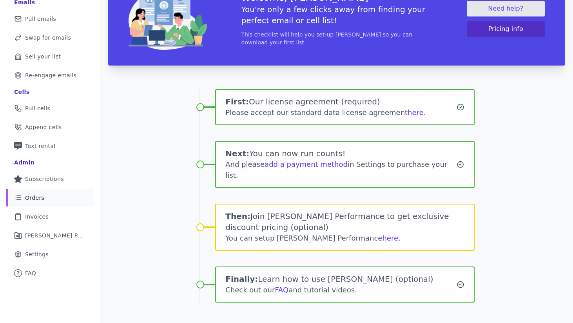 This screenshot has width=573, height=323. What do you see at coordinates (31, 273) in the screenshot?
I see `span: FAQ` at bounding box center [31, 273].